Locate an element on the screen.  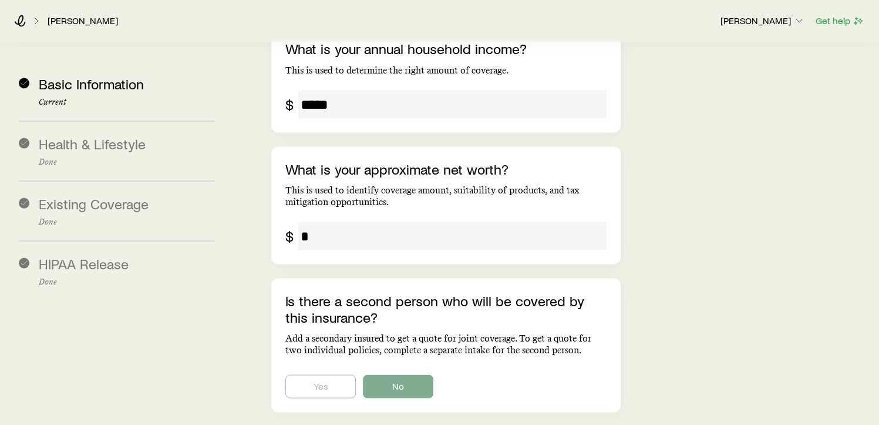
p: This is used to determine the right amount of coverage. is located at coordinates (446, 70).